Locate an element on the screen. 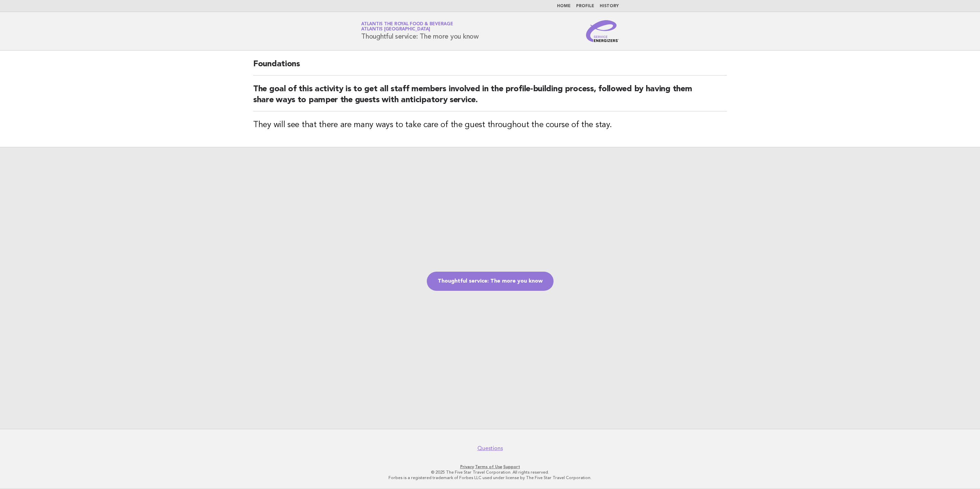 The width and height of the screenshot is (980, 489). a: Privacy is located at coordinates (467, 467).